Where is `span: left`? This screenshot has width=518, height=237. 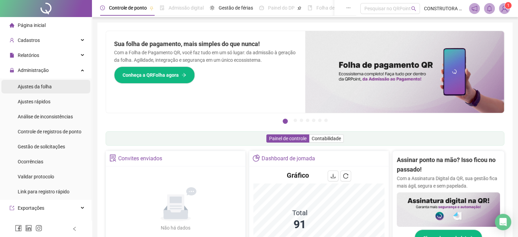 span: left is located at coordinates (75, 228).